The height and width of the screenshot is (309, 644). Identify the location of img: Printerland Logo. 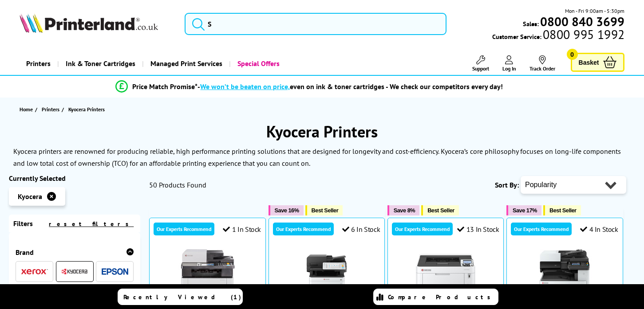
(88, 23).